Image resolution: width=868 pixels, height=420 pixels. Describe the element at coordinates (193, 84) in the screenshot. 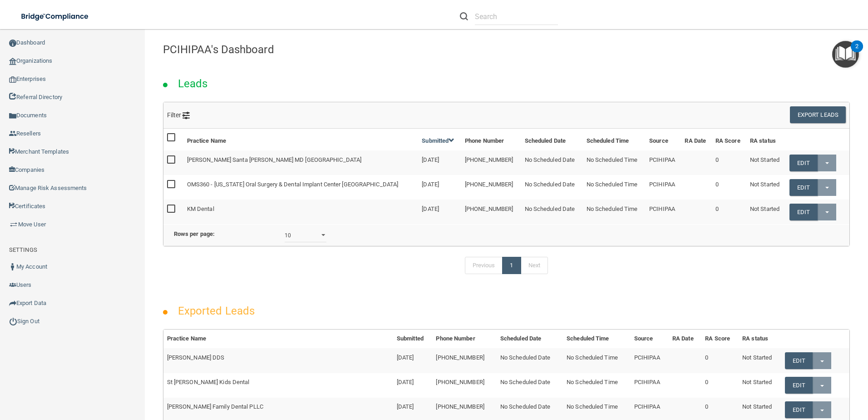

I see `h2: Leads` at that location.